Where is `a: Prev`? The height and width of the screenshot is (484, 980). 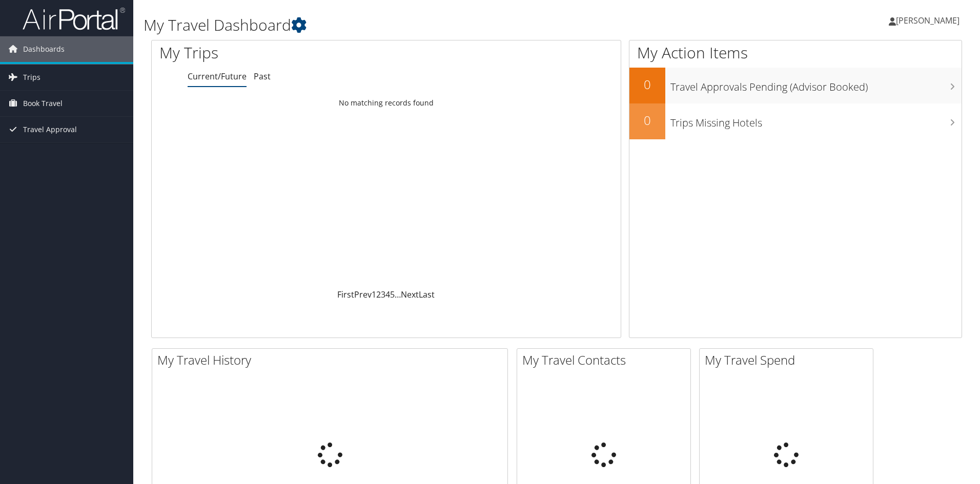
a: Prev is located at coordinates (363, 294).